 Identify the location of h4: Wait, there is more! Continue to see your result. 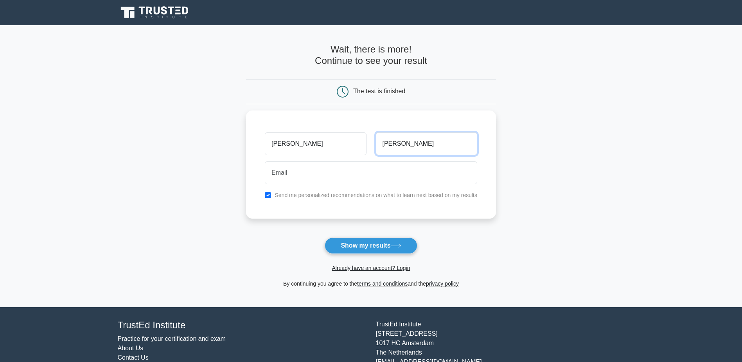
(371, 55).